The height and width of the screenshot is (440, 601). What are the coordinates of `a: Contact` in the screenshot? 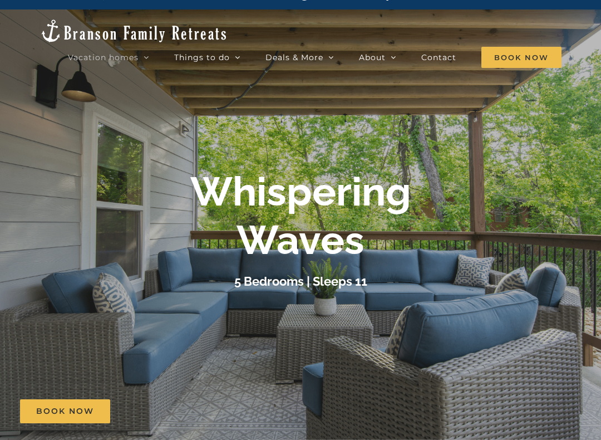 It's located at (439, 57).